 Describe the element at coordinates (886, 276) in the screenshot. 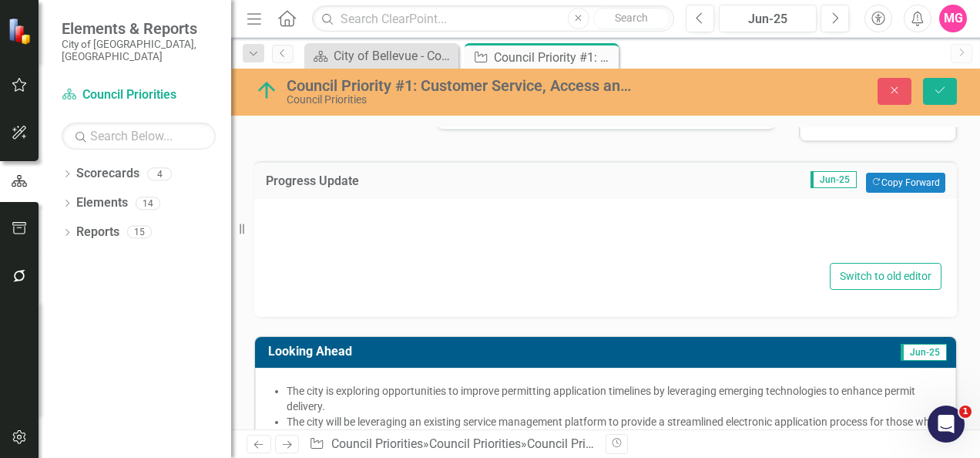

I see `button: Switch to old editor` at that location.